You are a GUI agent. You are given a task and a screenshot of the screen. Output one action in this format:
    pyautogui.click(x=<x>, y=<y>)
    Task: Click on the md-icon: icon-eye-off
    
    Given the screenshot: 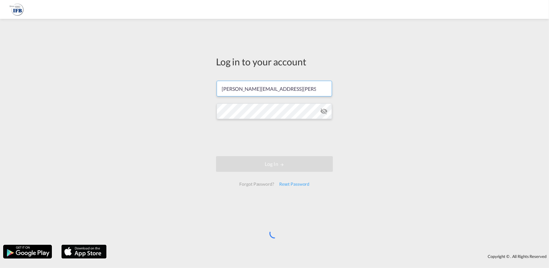 What is the action you would take?
    pyautogui.click(x=324, y=111)
    